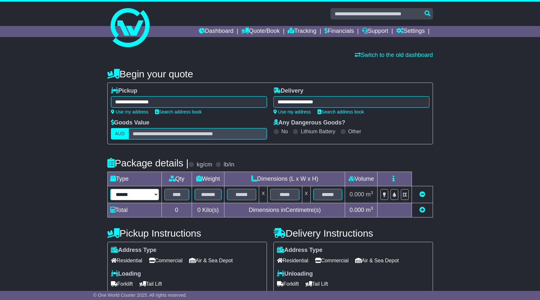 This screenshot has height=300, width=540. I want to click on h4: Package details |, so click(148, 163).